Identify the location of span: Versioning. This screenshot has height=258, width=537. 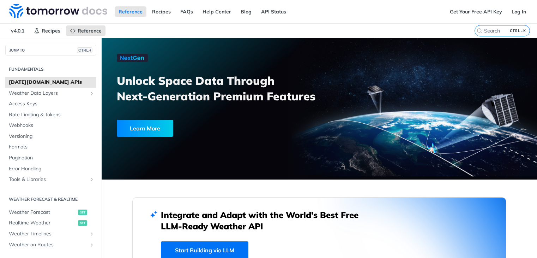
(52, 136).